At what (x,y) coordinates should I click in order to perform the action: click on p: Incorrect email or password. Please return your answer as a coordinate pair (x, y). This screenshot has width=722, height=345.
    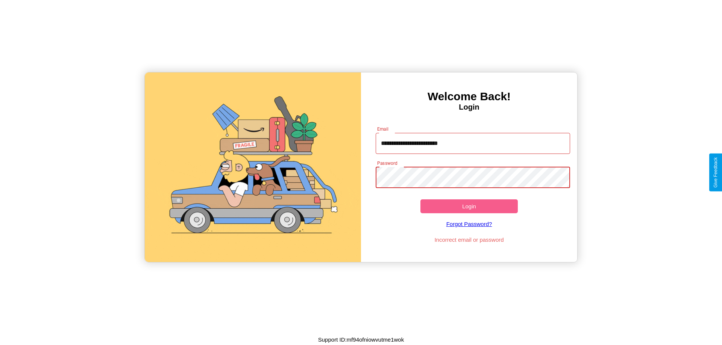
    Looking at the image, I should click on (469, 240).